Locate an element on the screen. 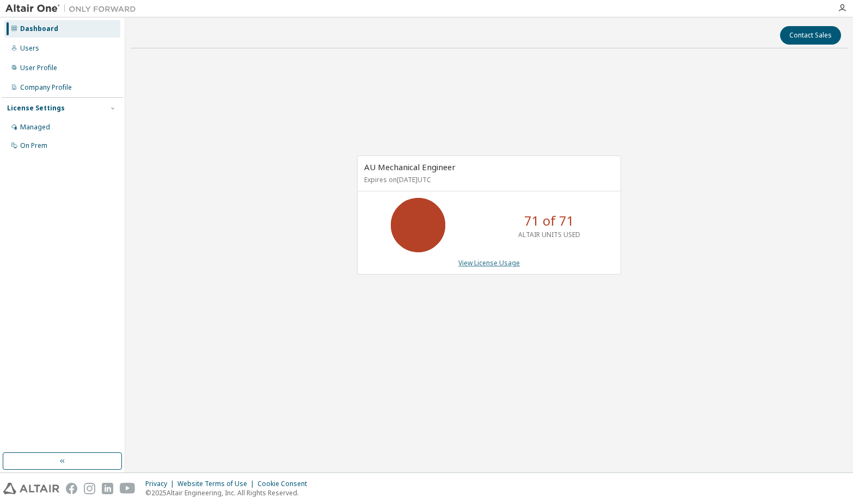 Image resolution: width=853 pixels, height=504 pixels. img: linkedin.svg is located at coordinates (107, 488).